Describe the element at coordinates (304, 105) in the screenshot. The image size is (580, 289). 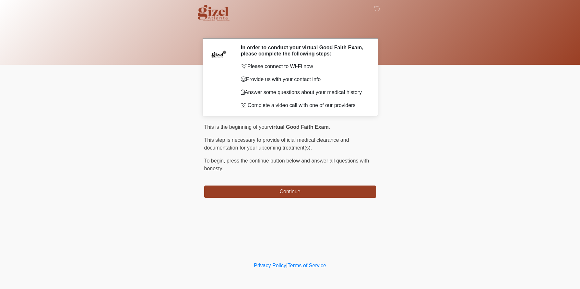
I see `li: Complete a video call with one of our providers` at that location.